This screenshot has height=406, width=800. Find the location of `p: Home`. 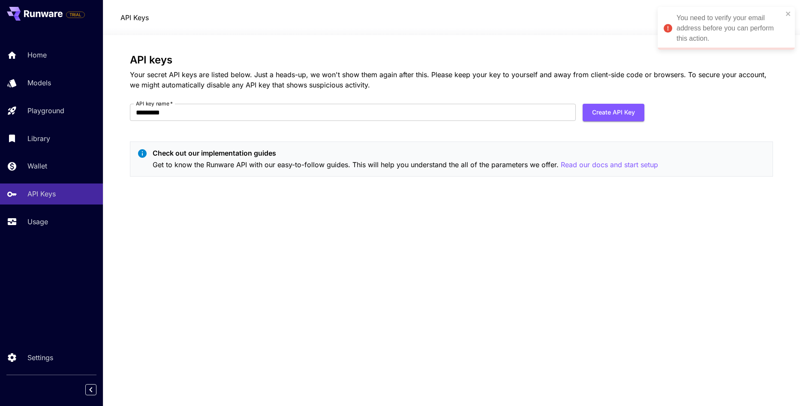

p: Home is located at coordinates (37, 55).